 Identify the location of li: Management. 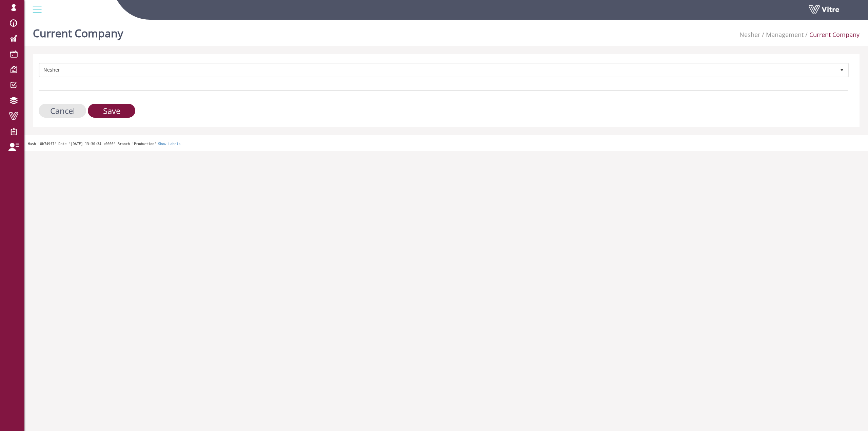
(782, 35).